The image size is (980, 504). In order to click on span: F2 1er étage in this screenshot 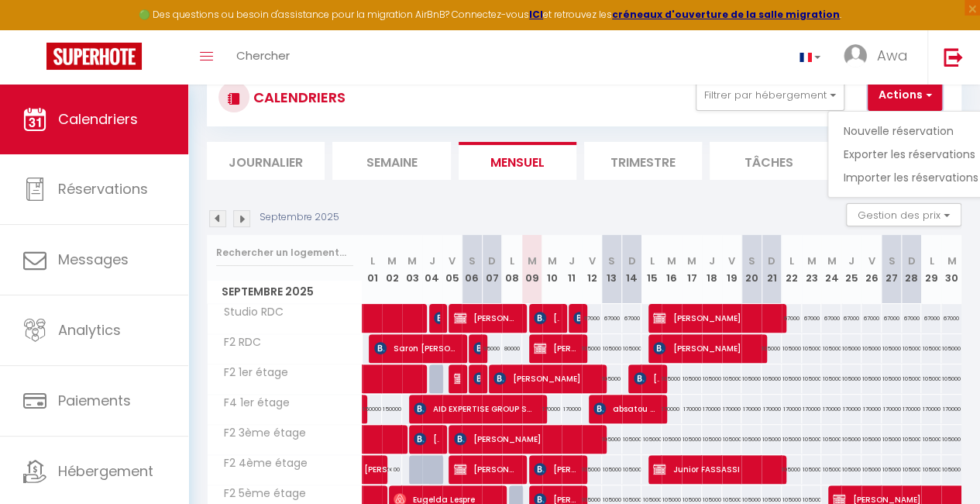, I will do `click(251, 373)`.